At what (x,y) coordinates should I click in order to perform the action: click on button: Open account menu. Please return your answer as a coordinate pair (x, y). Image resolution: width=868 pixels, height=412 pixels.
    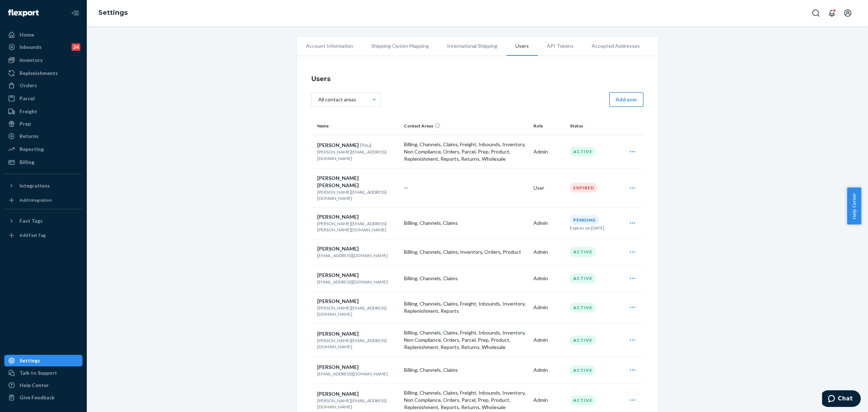
    Looking at the image, I should click on (848, 13).